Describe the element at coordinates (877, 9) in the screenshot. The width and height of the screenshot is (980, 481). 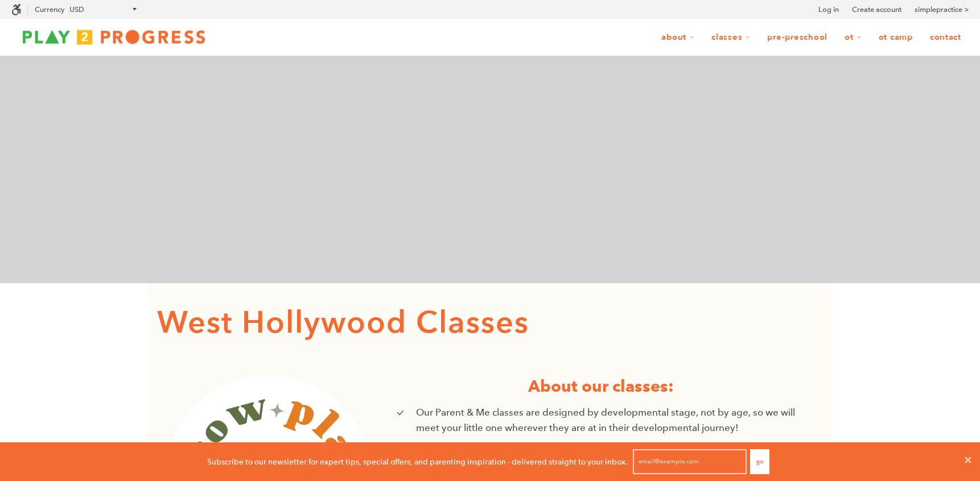
I see `a: Create account` at that location.